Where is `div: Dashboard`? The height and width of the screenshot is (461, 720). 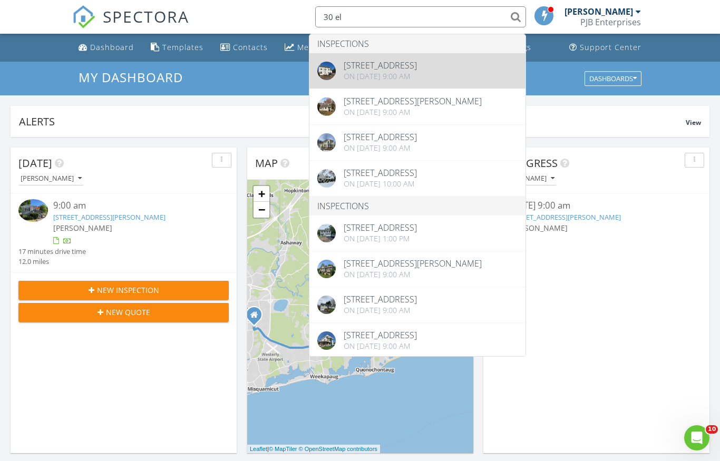 div: Dashboard is located at coordinates (112, 47).